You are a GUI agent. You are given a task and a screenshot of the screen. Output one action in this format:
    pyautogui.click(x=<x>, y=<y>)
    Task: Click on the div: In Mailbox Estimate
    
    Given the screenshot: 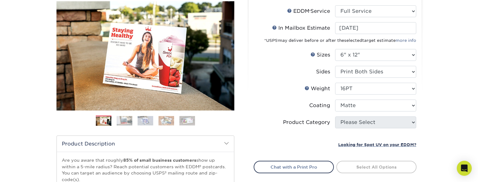 What is the action you would take?
    pyautogui.click(x=301, y=28)
    